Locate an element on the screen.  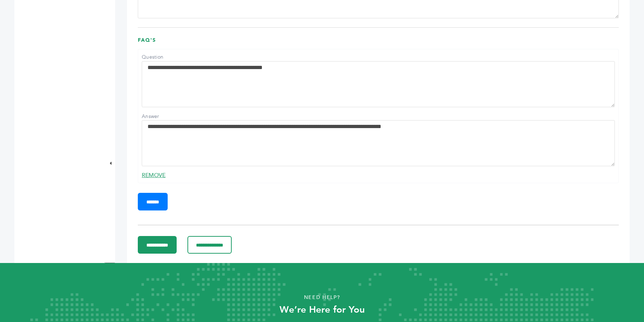
h3: FAQ's is located at coordinates (378, 43).